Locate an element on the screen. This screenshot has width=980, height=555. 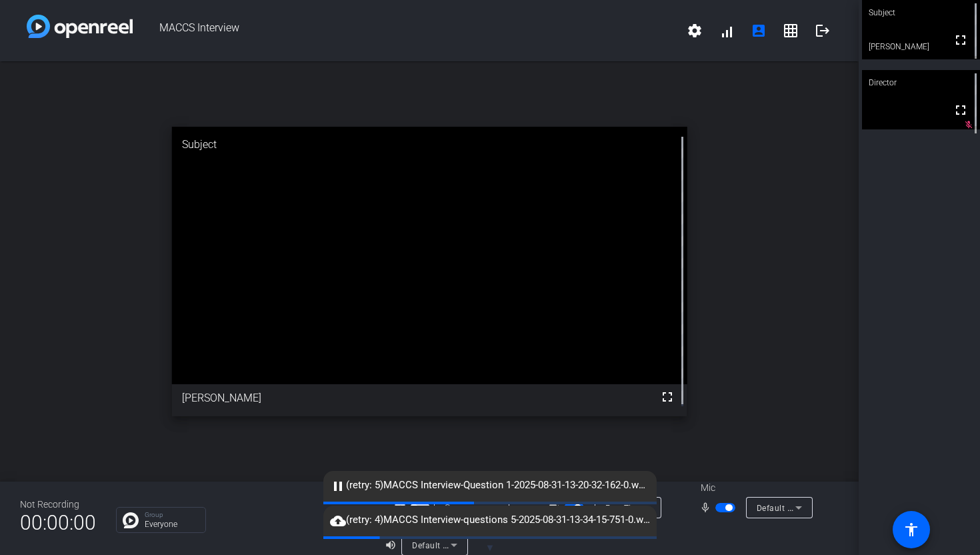
span: Default - MacBook Air Microphone (Built-in) is located at coordinates (841, 508).